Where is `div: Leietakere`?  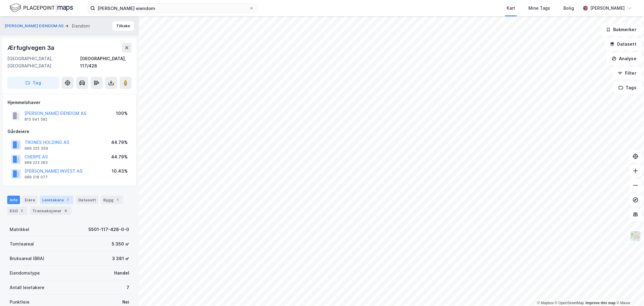 div: Leietakere is located at coordinates (56, 199).